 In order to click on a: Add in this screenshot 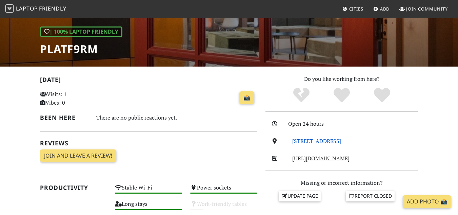, I will do `click(381, 9)`.